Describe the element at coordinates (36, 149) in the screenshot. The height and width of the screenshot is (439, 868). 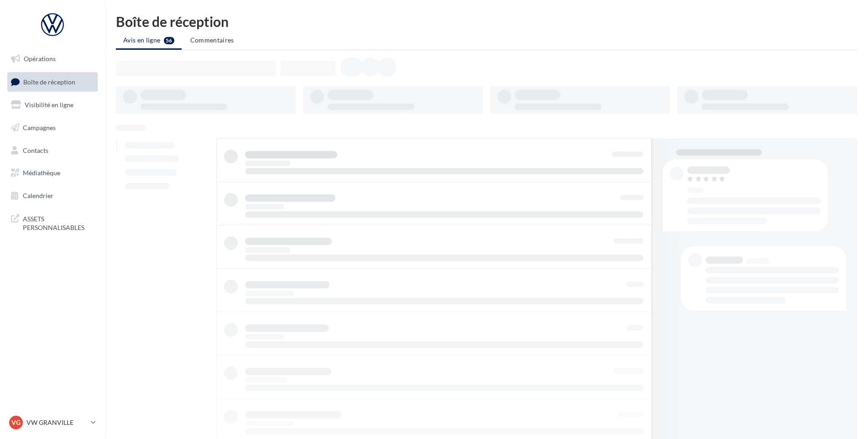
I see `span: Contacts` at that location.